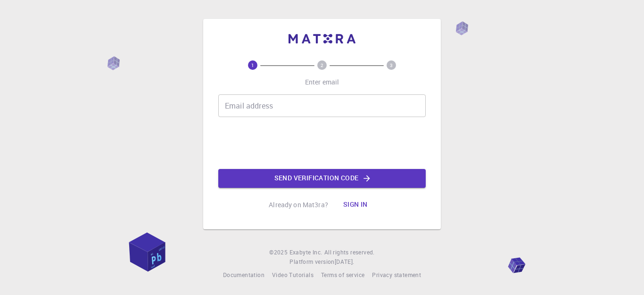 The height and width of the screenshot is (295, 644). I want to click on span: Documentation, so click(244, 275).